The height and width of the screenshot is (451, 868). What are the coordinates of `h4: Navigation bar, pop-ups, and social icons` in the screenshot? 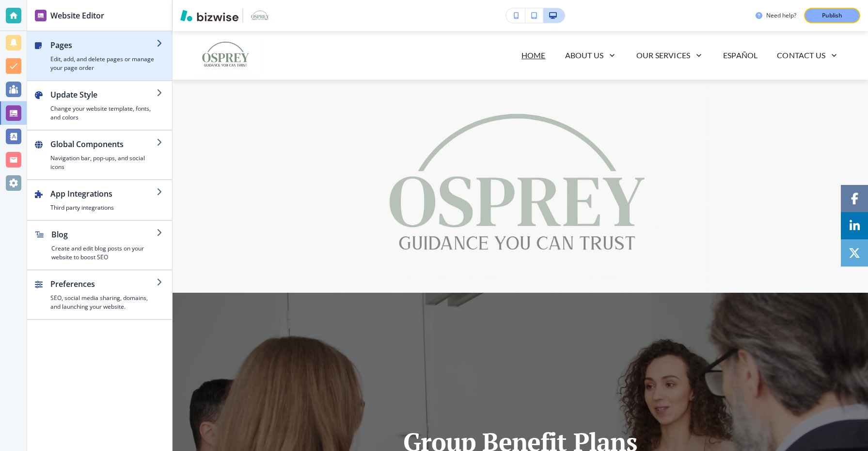 It's located at (104, 163).